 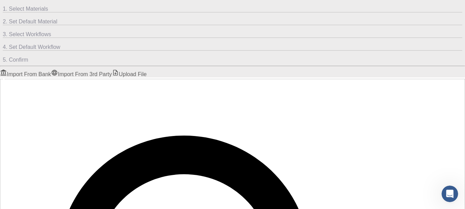 I want to click on span: 3. Select Workflows, so click(x=27, y=34).